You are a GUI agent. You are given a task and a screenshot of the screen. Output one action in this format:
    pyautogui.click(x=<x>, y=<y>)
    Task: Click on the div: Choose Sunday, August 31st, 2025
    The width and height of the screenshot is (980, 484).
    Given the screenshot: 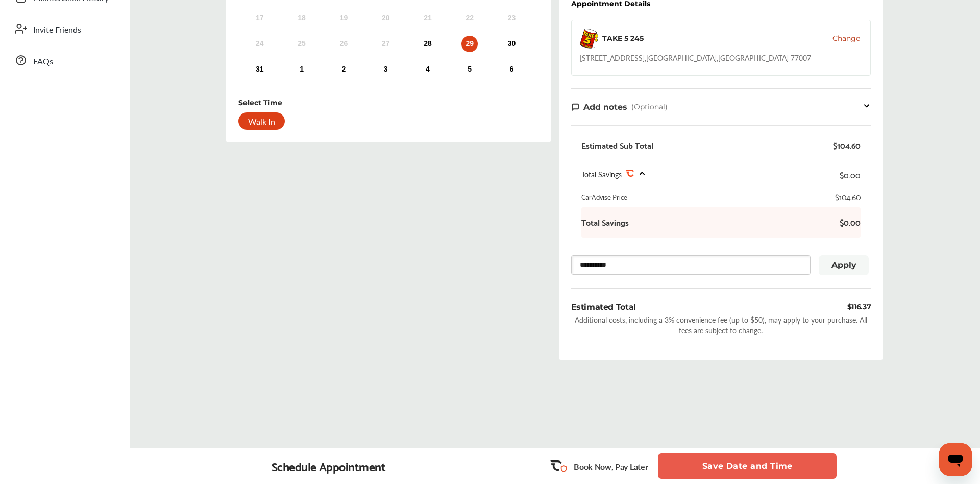 What is the action you would take?
    pyautogui.click(x=260, y=69)
    